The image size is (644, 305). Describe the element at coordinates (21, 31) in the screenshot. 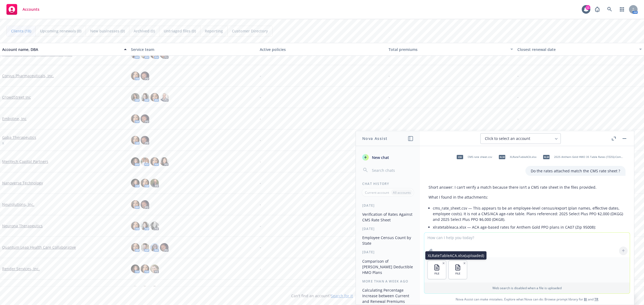

I see `span: Clients (18)` at that location.